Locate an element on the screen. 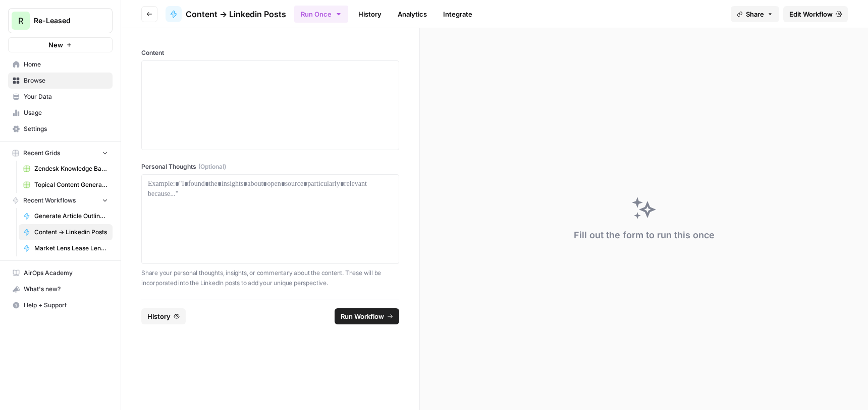 Image resolution: width=868 pixels, height=410 pixels. p: Share your personal thoughts, insights, or commentary about the content. These will be incorporat... is located at coordinates (270, 278).